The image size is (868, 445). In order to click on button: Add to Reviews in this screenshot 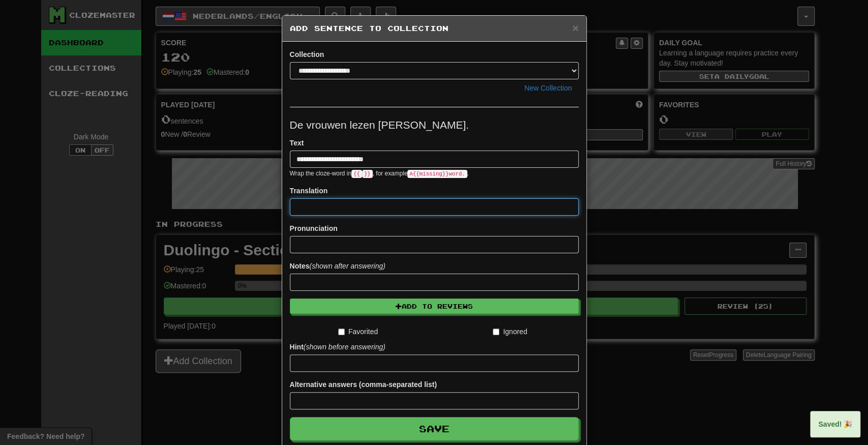, I will do `click(434, 306)`.